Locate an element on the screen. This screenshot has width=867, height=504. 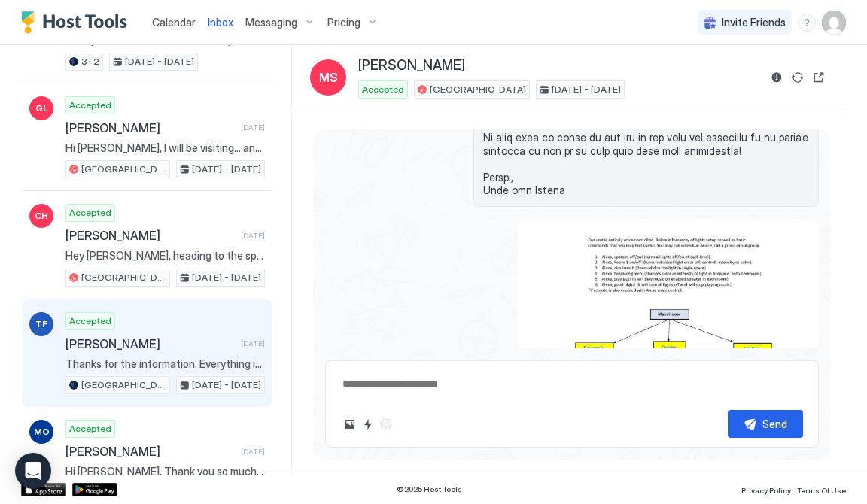
a: App Store is located at coordinates (43, 490).